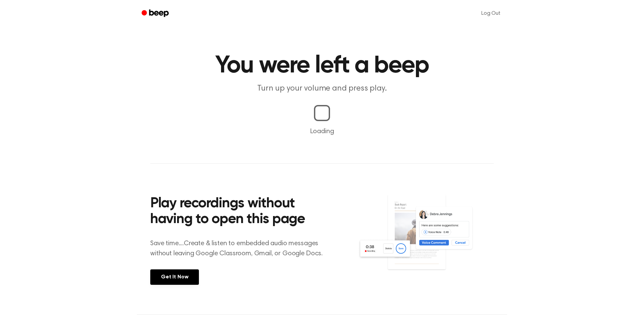 The image size is (644, 317). I want to click on p: Loading, so click(322, 131).